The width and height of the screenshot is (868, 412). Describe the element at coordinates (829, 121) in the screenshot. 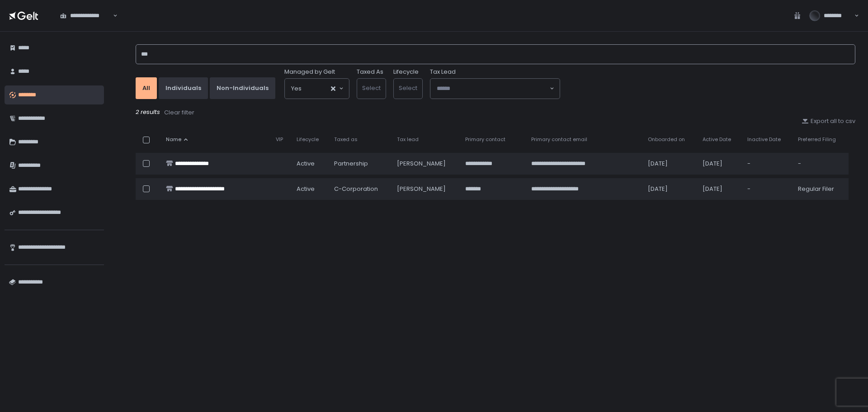

I see `div: Export all to csv` at that location.